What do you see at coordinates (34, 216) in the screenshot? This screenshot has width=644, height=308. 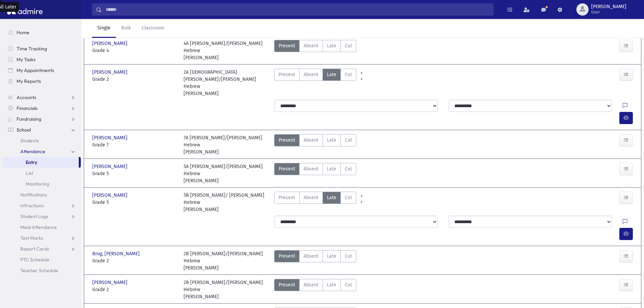 I see `span: Student Logs` at bounding box center [34, 216].